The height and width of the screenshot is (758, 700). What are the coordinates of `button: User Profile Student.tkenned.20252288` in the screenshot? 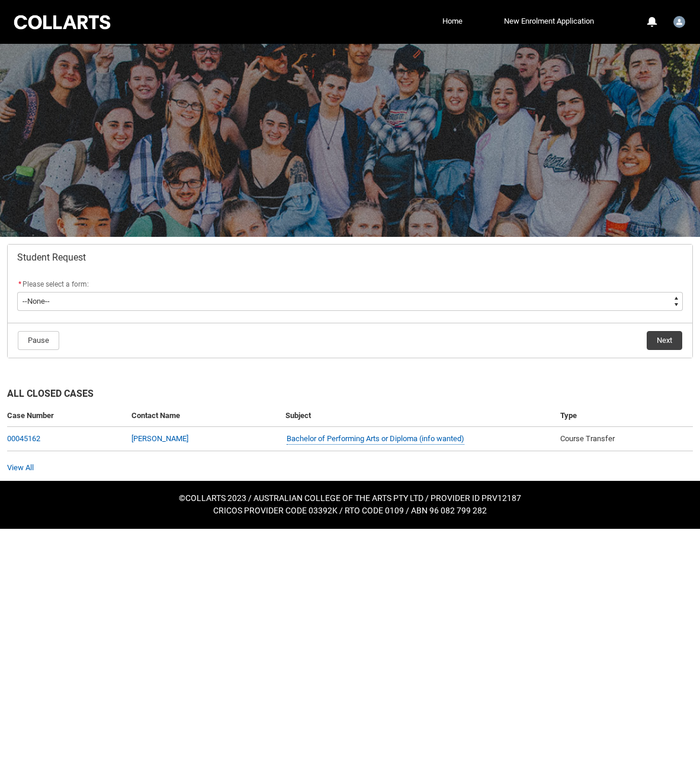 It's located at (680, 20).